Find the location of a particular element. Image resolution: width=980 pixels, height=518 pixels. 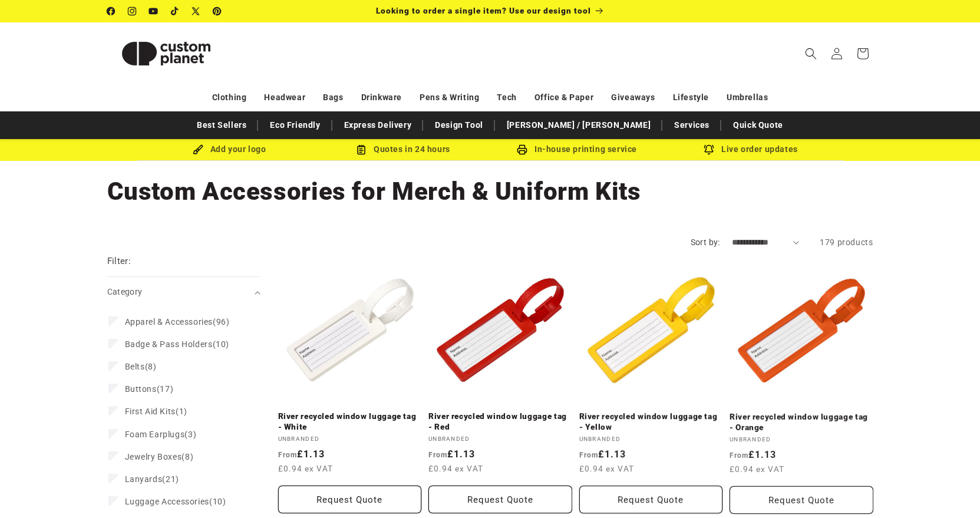

h1: Custom Accessories for Merch & Uniform Kits is located at coordinates (490, 191).